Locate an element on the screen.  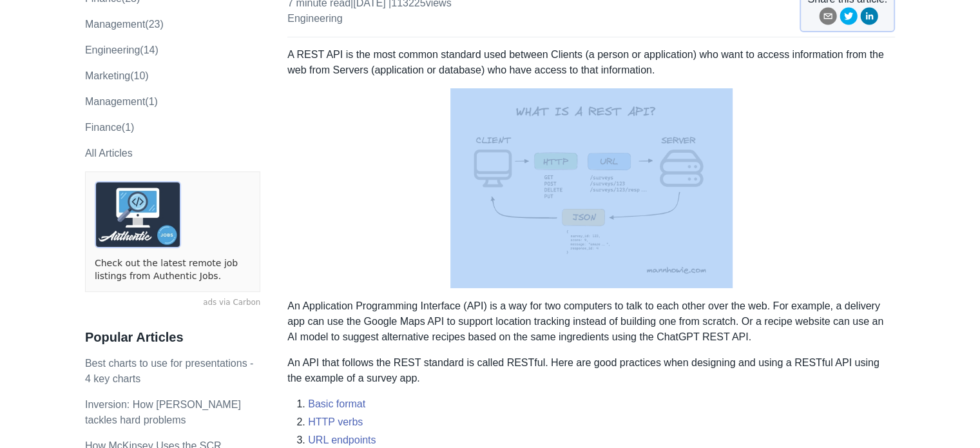
p: An API that follows the REST standard is called RESTful. Here are good practices when designing a... is located at coordinates (591, 370).